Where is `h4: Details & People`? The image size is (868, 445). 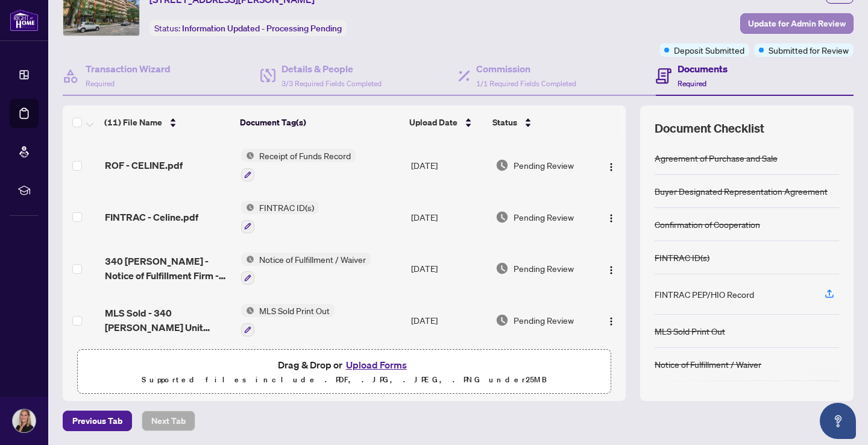 h4: Details & People is located at coordinates (332, 69).